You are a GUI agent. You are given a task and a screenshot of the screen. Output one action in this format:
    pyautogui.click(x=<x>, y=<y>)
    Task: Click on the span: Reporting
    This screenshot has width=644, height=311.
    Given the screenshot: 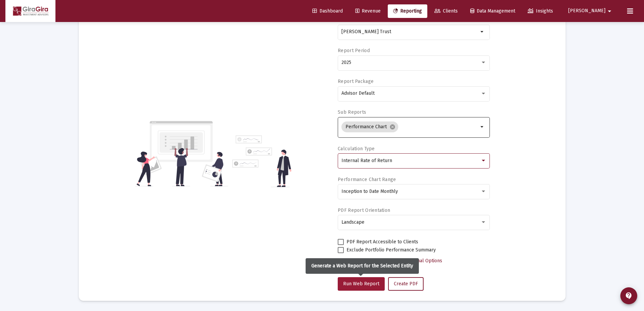 What is the action you would take?
    pyautogui.click(x=407, y=11)
    